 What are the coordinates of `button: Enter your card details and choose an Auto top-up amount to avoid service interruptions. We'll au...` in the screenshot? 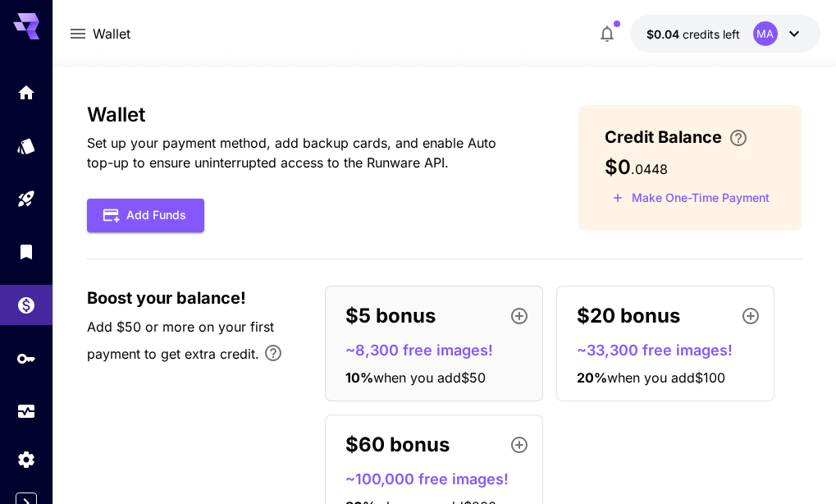 It's located at (738, 138).